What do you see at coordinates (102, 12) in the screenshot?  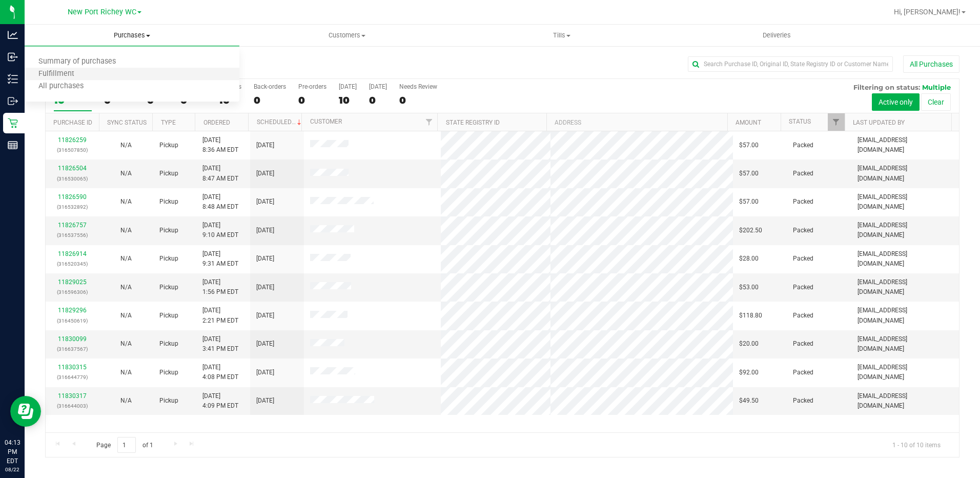 I see `span: New Port Richey WC` at bounding box center [102, 12].